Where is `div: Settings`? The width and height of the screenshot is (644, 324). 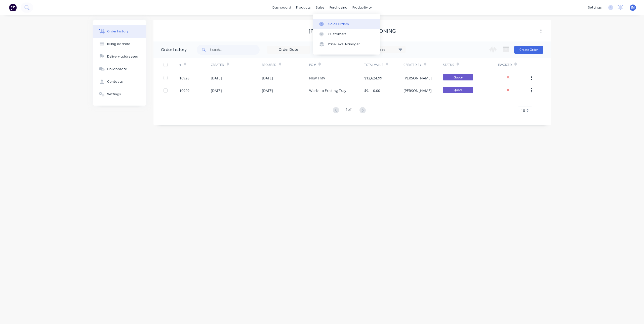 div: Settings is located at coordinates (114, 94).